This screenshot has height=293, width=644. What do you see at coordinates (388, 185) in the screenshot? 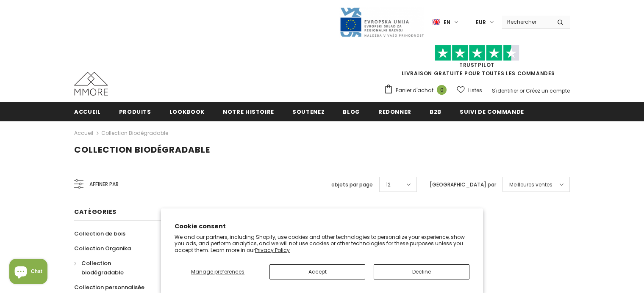
I see `span: 12` at bounding box center [388, 185].